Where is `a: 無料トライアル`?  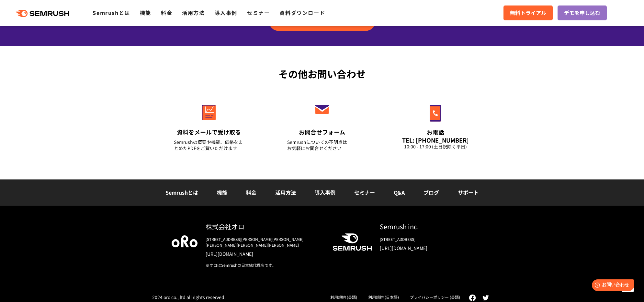
a: 無料トライアル is located at coordinates (527, 13).